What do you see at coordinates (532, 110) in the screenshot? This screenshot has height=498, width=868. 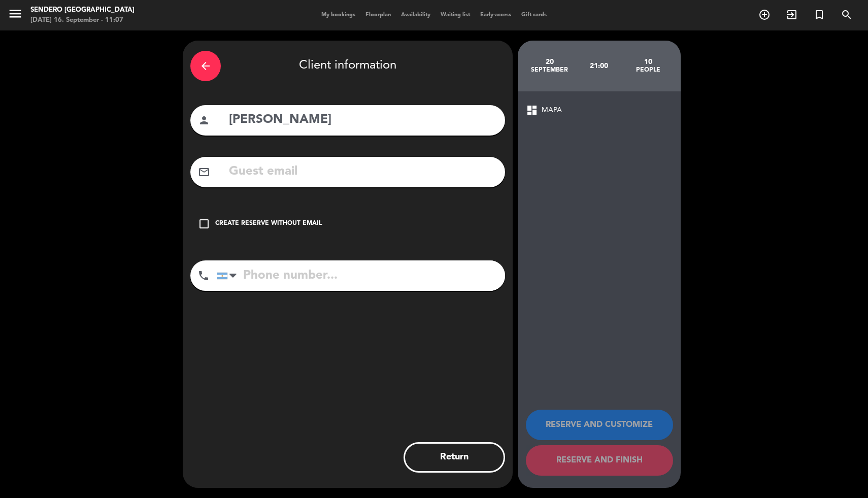 I see `span: dashboard` at bounding box center [532, 110].